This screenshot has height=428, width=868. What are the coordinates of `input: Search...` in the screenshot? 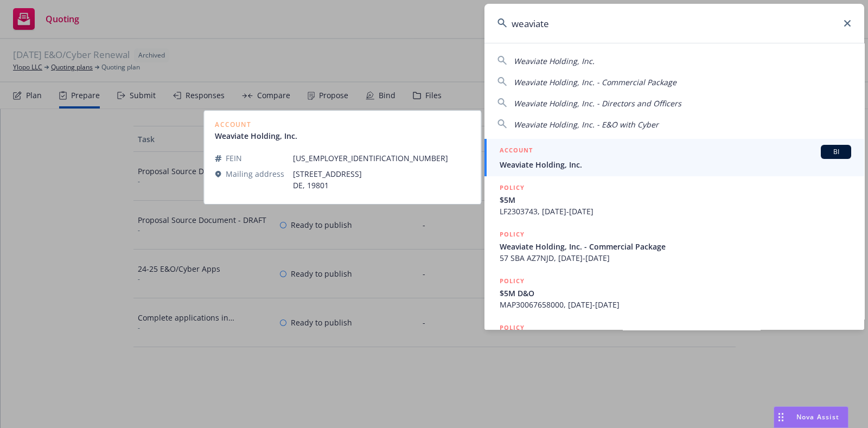 It's located at (674, 24).